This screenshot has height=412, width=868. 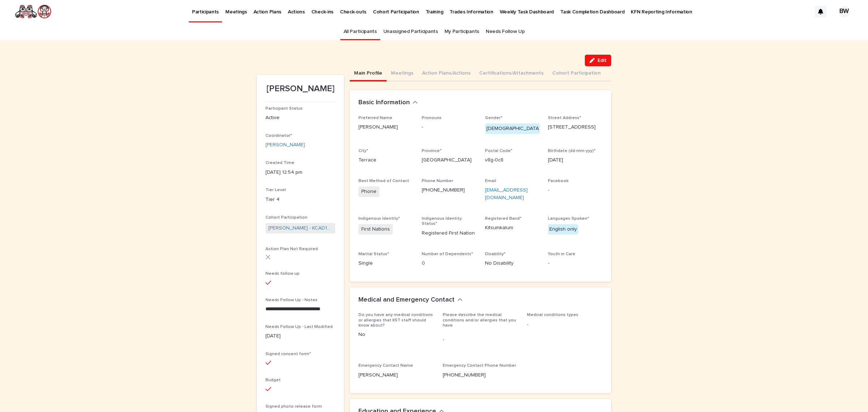 I want to click on span: Please describe the medical conditions and/or allergies that you have, so click(x=479, y=320).